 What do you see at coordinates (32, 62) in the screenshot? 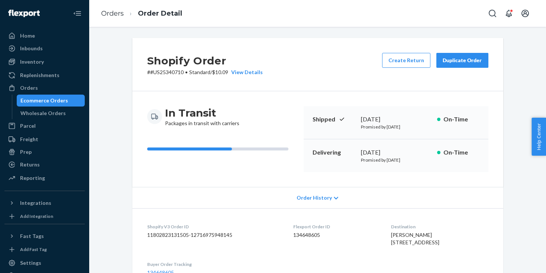
I see `div: Inventory` at bounding box center [32, 62].